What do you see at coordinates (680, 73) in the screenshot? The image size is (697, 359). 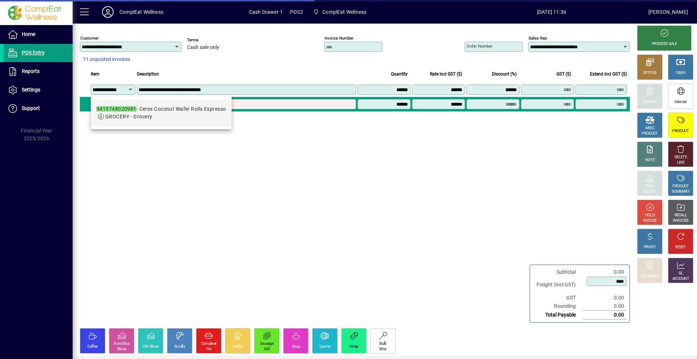 I see `div: CASH` at bounding box center [680, 73].